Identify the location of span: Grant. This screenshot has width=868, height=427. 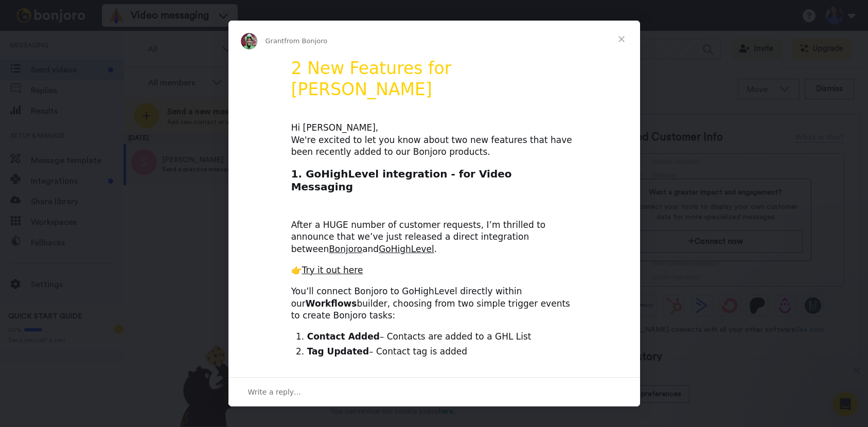
(275, 41).